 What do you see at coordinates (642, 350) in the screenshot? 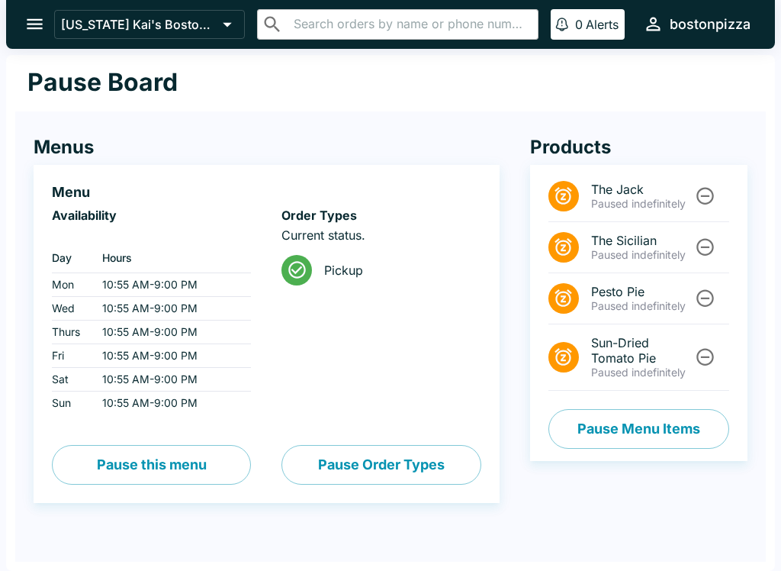
I see `span: Sun-Dried Tomato Pie` at bounding box center [642, 350].